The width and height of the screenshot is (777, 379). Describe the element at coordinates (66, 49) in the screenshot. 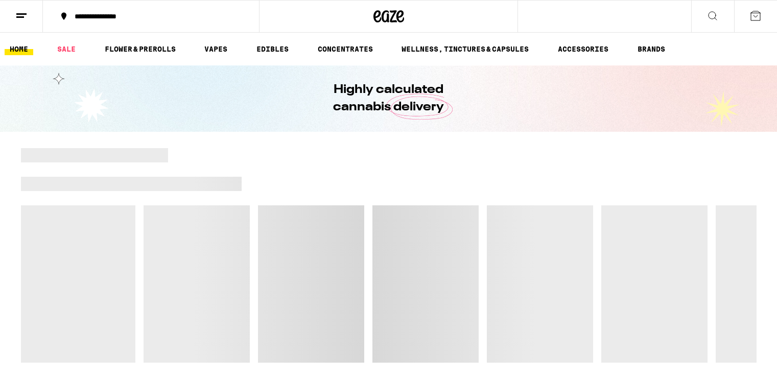

I see `a: SALE` at that location.